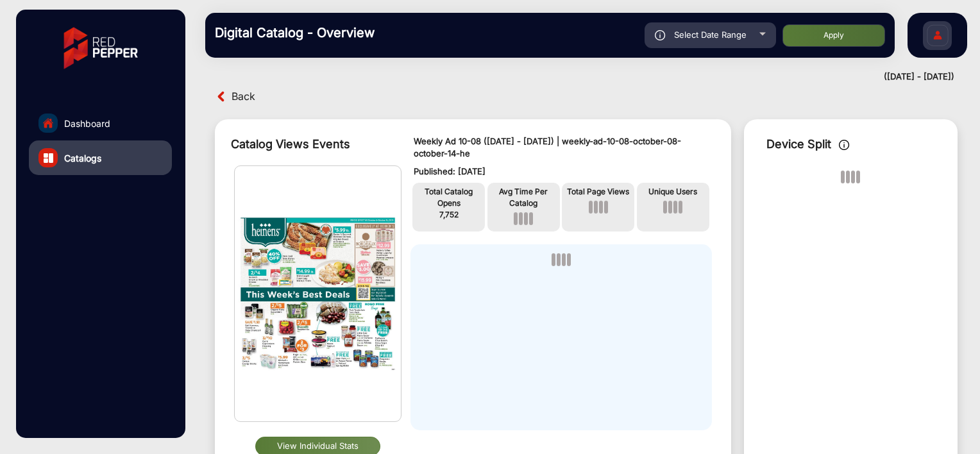 The width and height of the screenshot is (980, 454). I want to click on p: Total Catalog Opens, so click(448, 198).